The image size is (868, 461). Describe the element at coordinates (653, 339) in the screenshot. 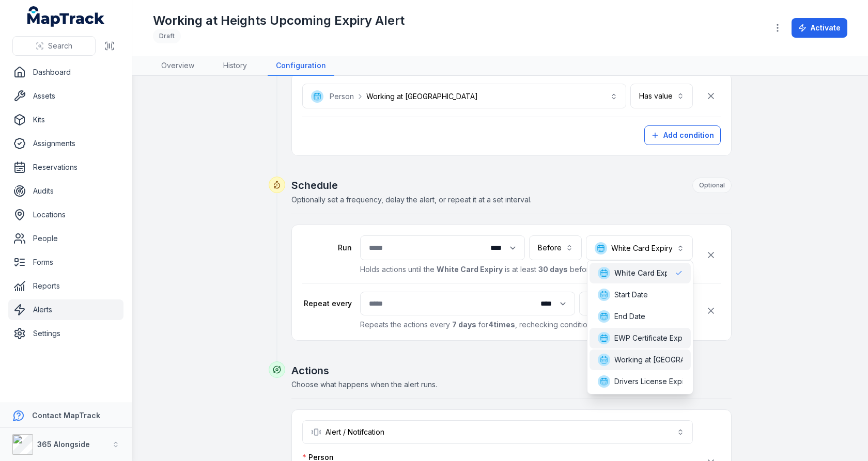

I see `span: EWP Certificate Expiry` at that location.